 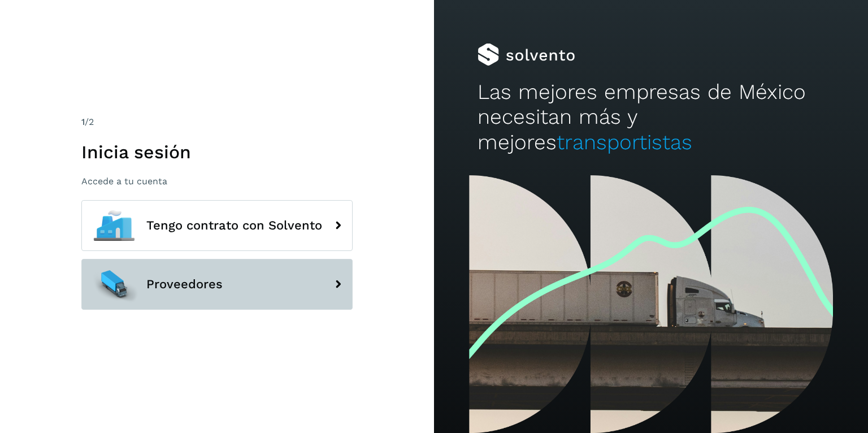 What do you see at coordinates (234, 226) in the screenshot?
I see `span: Tengo contrato con Solvento` at bounding box center [234, 226].